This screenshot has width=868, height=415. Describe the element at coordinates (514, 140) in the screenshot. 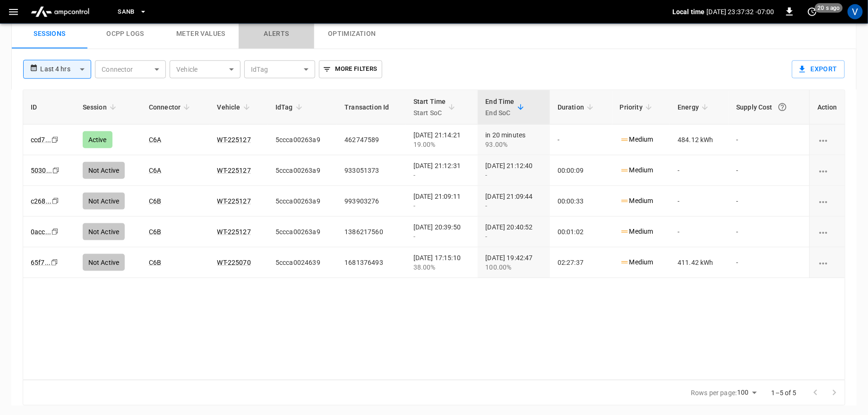

I see `div: in 20 minutes` at that location.